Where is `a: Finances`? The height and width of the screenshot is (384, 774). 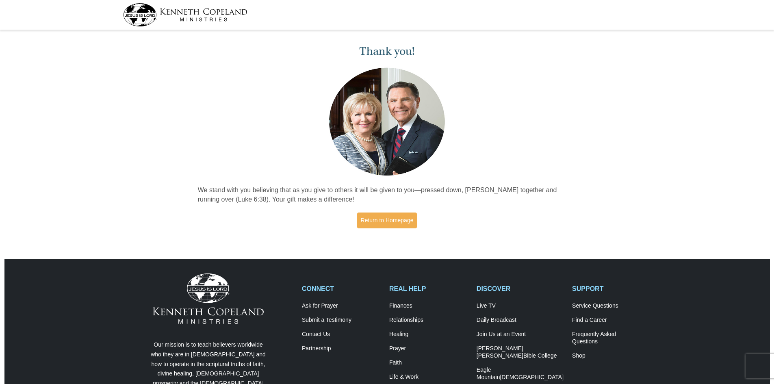
a: Finances is located at coordinates (429, 306).